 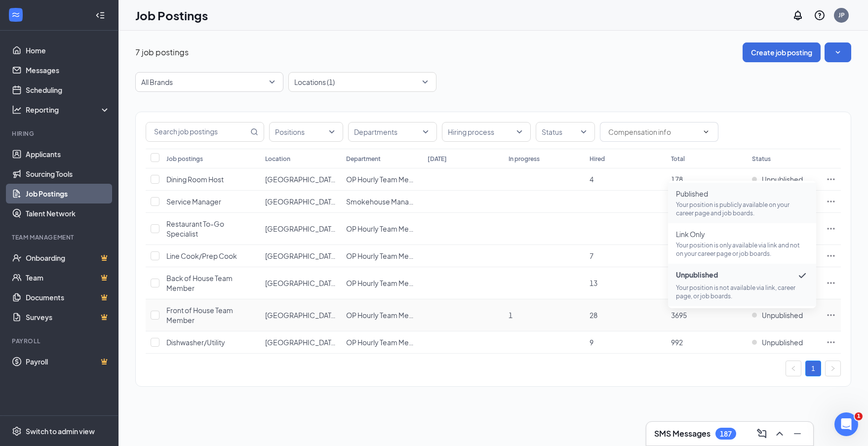 What do you see at coordinates (802, 276) in the screenshot?
I see `svg: Checkmark` at bounding box center [802, 276].